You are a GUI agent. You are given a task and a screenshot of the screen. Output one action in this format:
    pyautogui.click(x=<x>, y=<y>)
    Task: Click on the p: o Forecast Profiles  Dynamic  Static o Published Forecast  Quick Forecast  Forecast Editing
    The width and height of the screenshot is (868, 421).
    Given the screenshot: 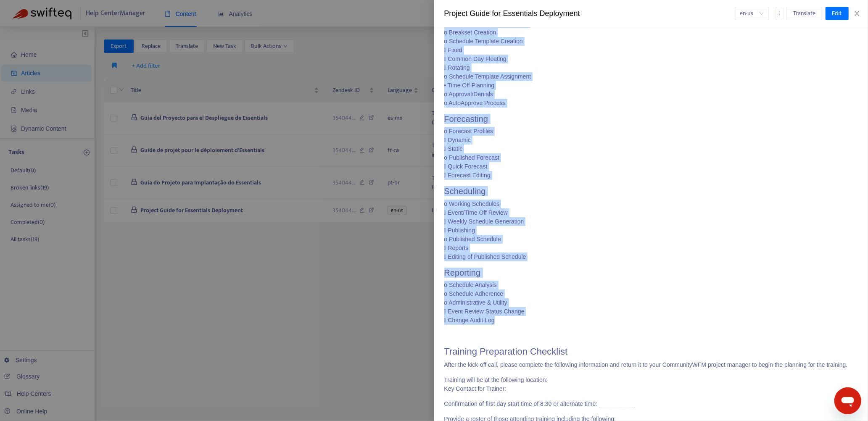 What is the action you would take?
    pyautogui.click(x=651, y=153)
    